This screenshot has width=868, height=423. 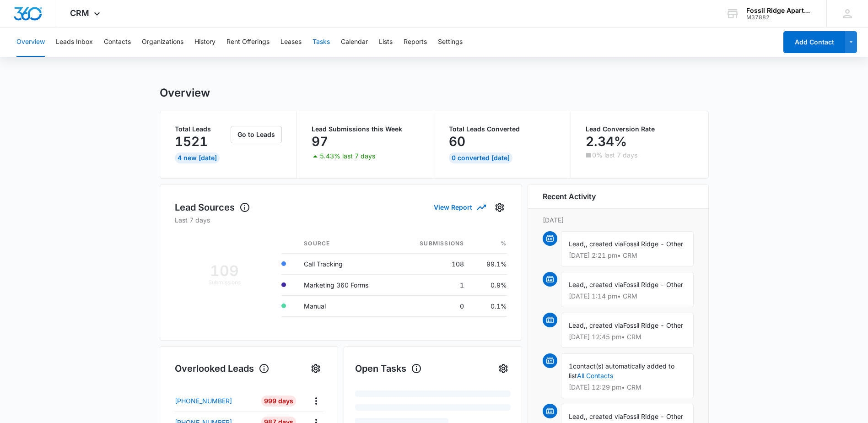 What do you see at coordinates (202, 129) in the screenshot?
I see `p: Total Leads` at bounding box center [202, 129].